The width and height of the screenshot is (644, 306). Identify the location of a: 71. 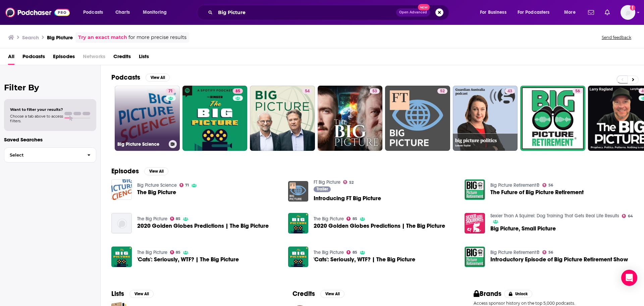
(170, 91).